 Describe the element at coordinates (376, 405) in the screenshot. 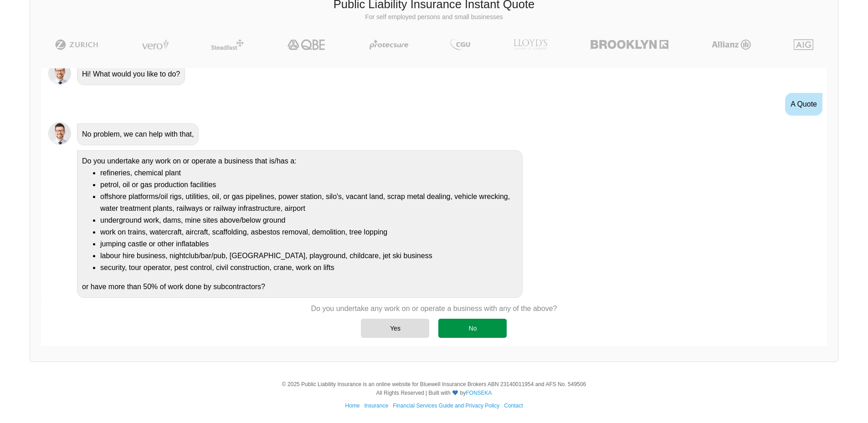

I see `a: Insurance` at that location.